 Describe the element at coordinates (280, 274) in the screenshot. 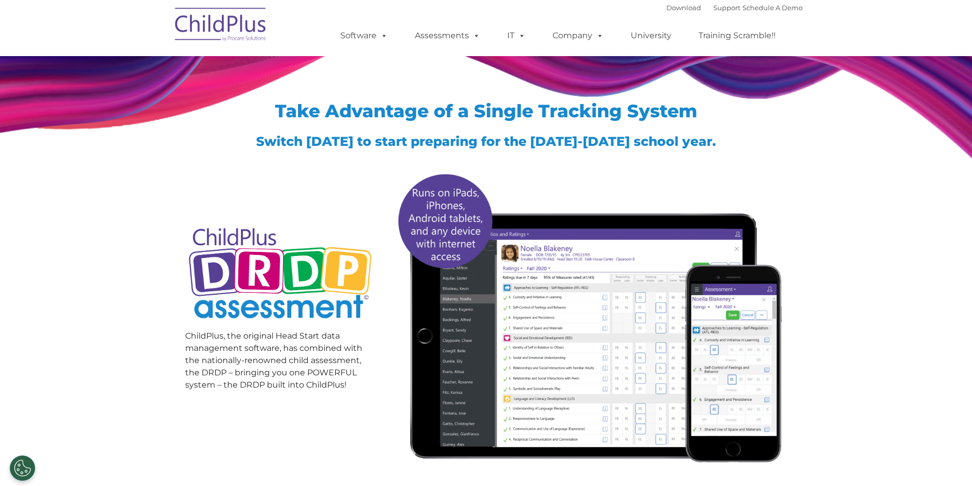

I see `img: Copyright - DRDP Logo` at that location.